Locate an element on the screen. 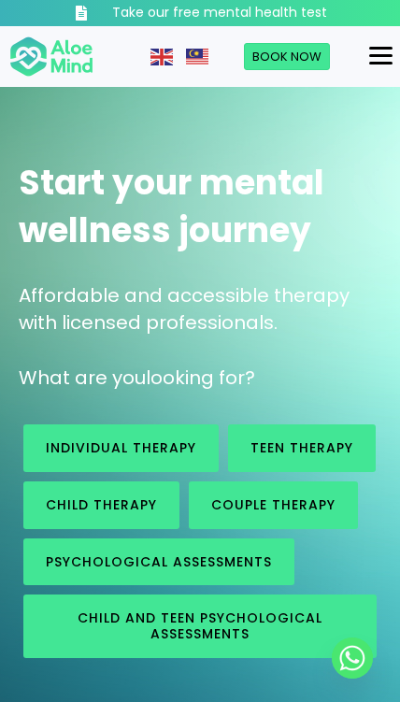 This screenshot has width=400, height=702. span: Start your mental wellness journey is located at coordinates (171, 206).